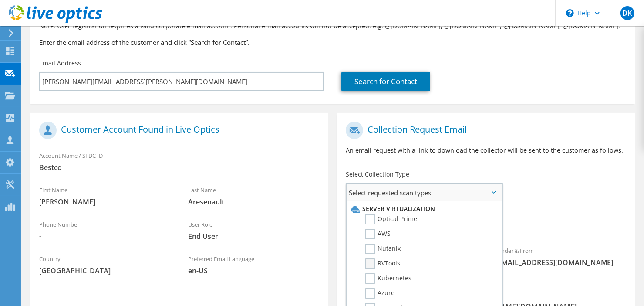  Describe the element at coordinates (486, 151) in the screenshot. I see `p: An email request with a link to download the collector will be sent to the customer as follows.` at that location.